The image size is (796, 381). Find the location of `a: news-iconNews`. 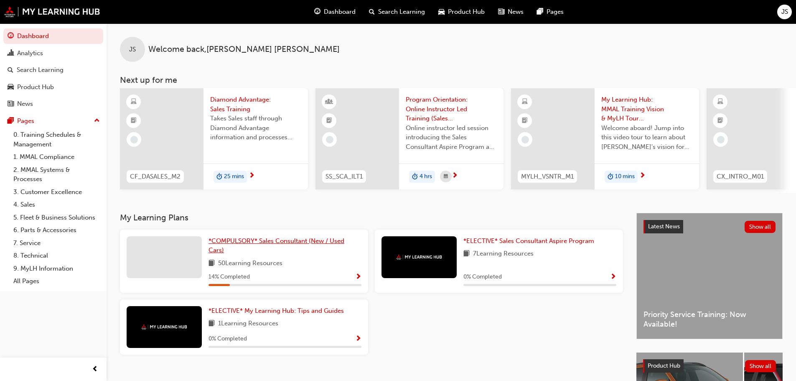

a: news-iconNews is located at coordinates (511, 12).